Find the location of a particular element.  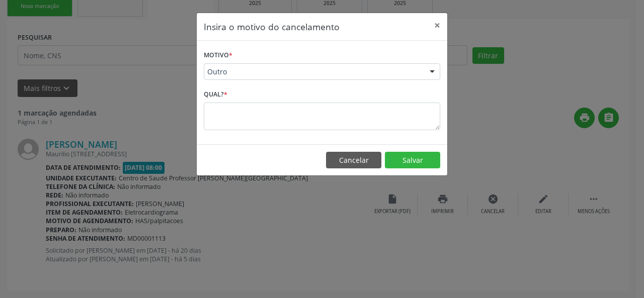

label: Qual? is located at coordinates (215, 94).